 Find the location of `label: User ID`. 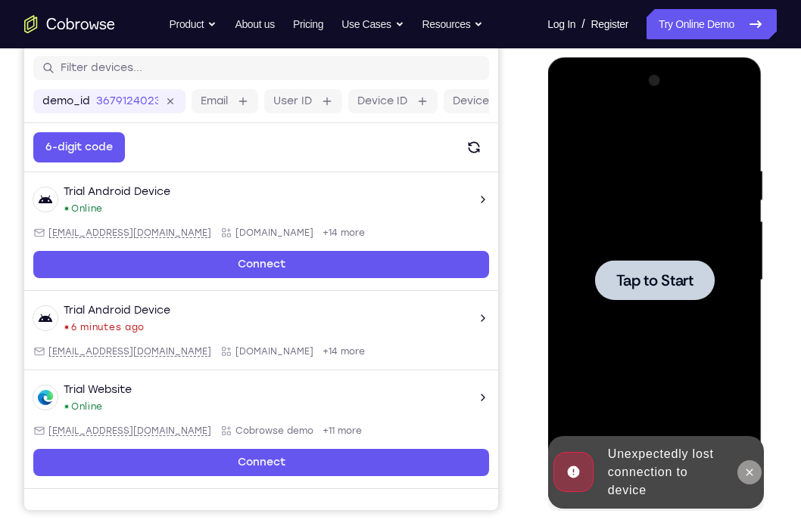

label: User ID is located at coordinates (268, 97).